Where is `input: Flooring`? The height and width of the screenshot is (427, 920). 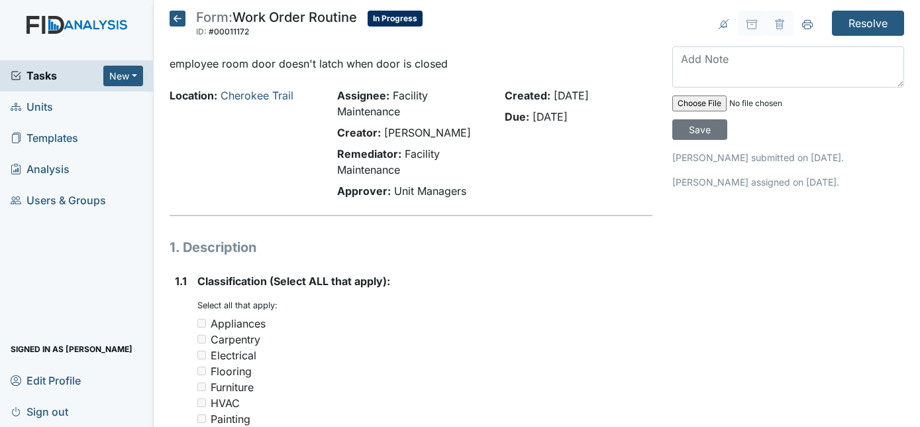
input: Flooring is located at coordinates (201, 370).